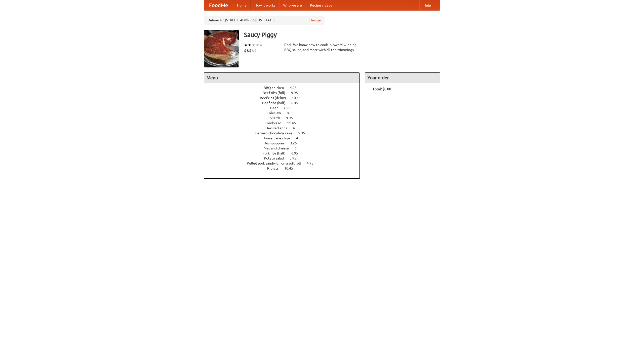  Describe the element at coordinates (276, 163) in the screenshot. I see `span: Pulled pork sandwich on a soft roll` at that location.